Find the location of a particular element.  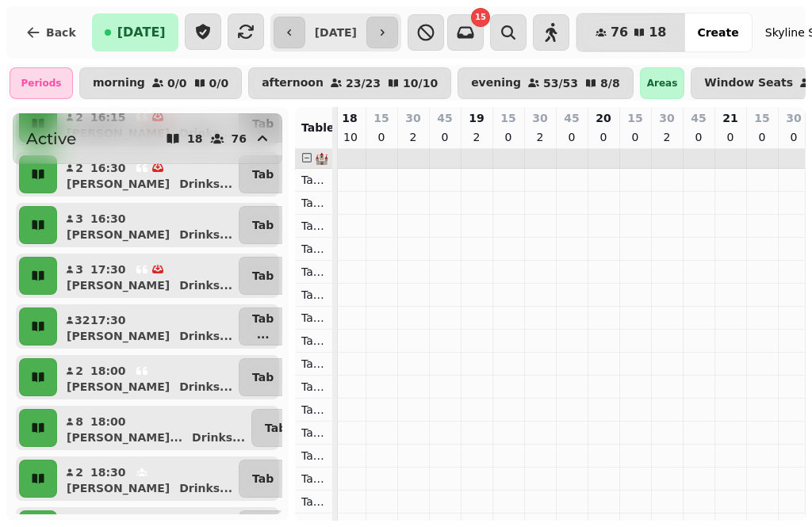

p: Table 108 is located at coordinates (313, 341).